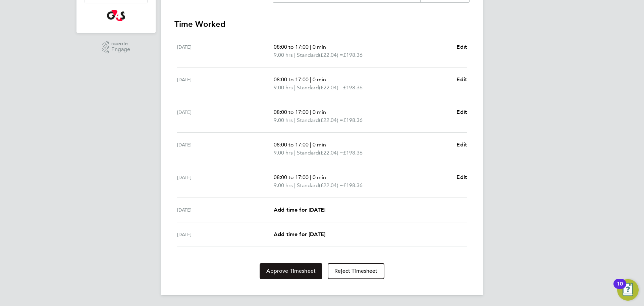 The image size is (644, 306). I want to click on div: 10, so click(620, 288).